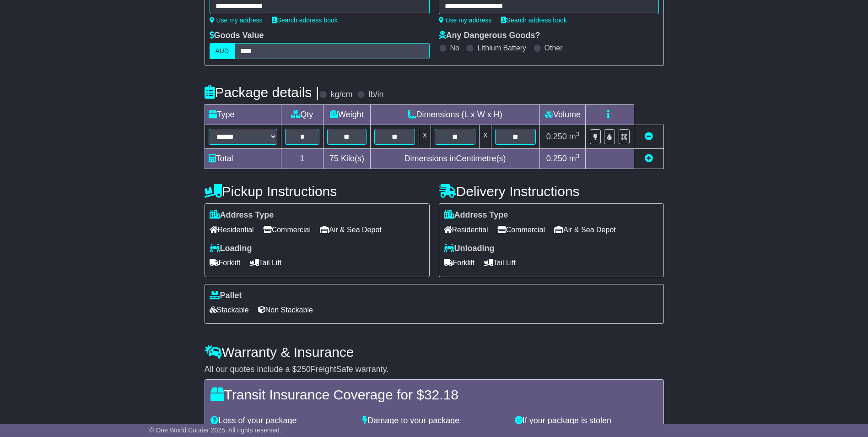 The height and width of the screenshot is (437, 868). I want to click on td: Type, so click(243, 115).